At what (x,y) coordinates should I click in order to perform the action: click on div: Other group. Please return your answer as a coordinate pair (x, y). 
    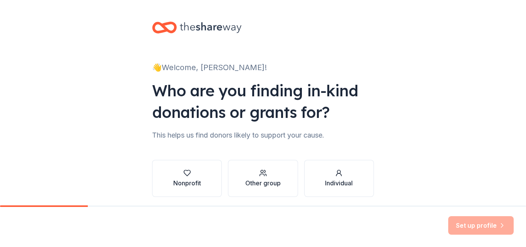
    Looking at the image, I should click on (263, 183).